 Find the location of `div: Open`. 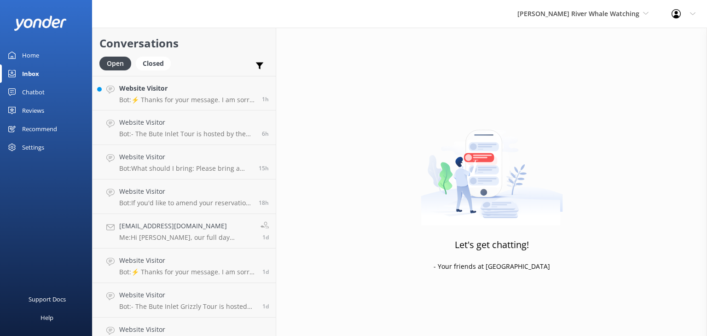

div: Open is located at coordinates (115, 64).